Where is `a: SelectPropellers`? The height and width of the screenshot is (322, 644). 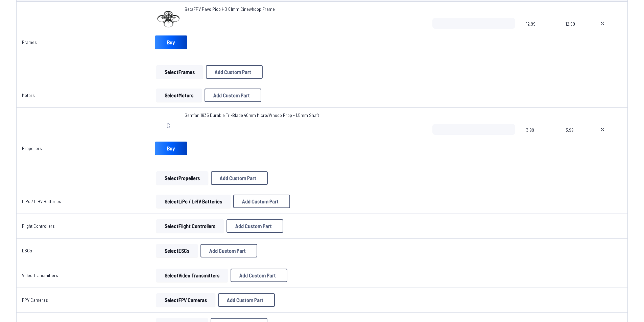 a: SelectPropellers is located at coordinates (182, 177).